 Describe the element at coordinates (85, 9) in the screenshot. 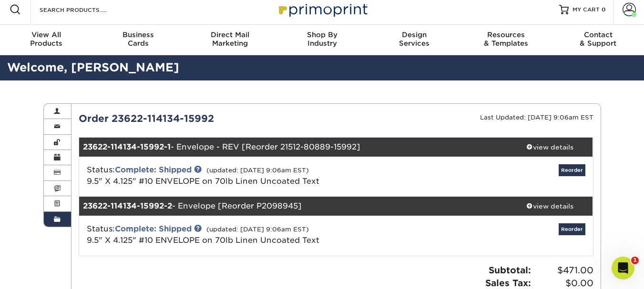

I see `input: SEARCH PRODUCTS.....` at that location.